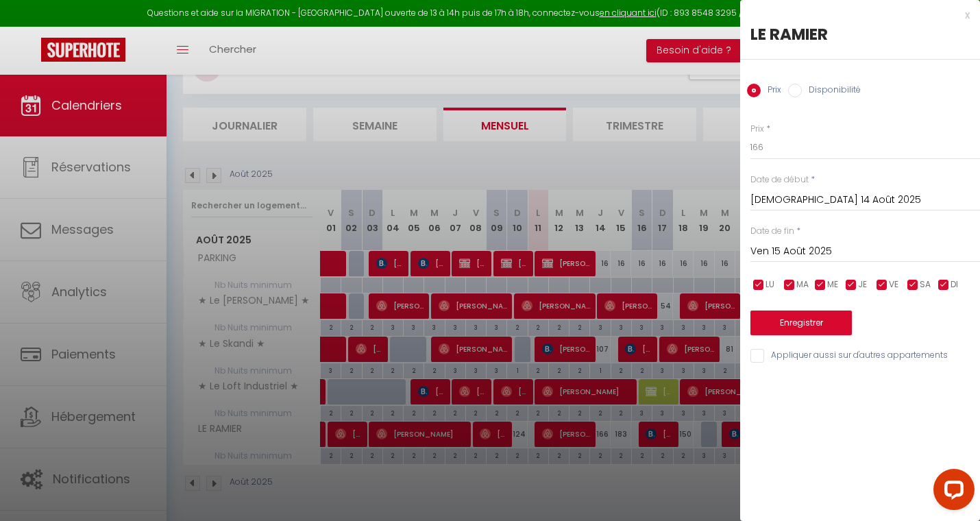 This screenshot has height=521, width=980. Describe the element at coordinates (833, 284) in the screenshot. I see `span: ME` at that location.